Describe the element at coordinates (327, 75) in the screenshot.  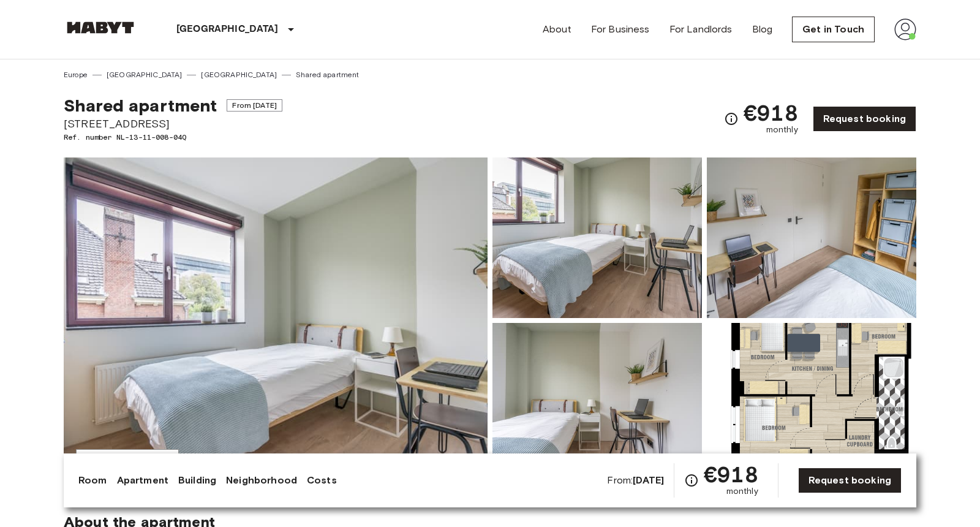
I see `a: Shared apartment` at that location.